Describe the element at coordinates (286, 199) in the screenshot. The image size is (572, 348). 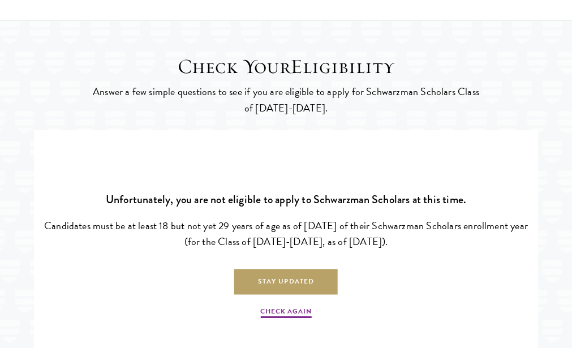
I see `strong: Unfortunately, you are not eligible to apply to Schwarzman Scholars at this time.` at that location.